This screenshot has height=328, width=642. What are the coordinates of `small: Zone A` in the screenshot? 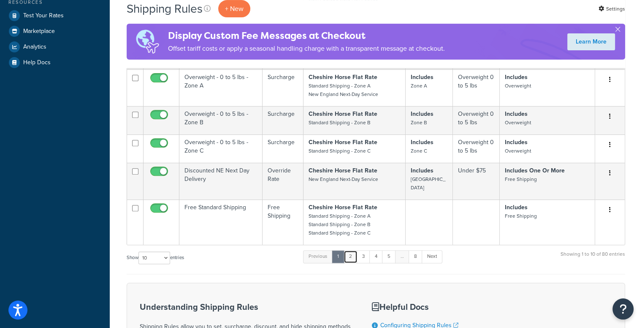 It's located at (419, 86).